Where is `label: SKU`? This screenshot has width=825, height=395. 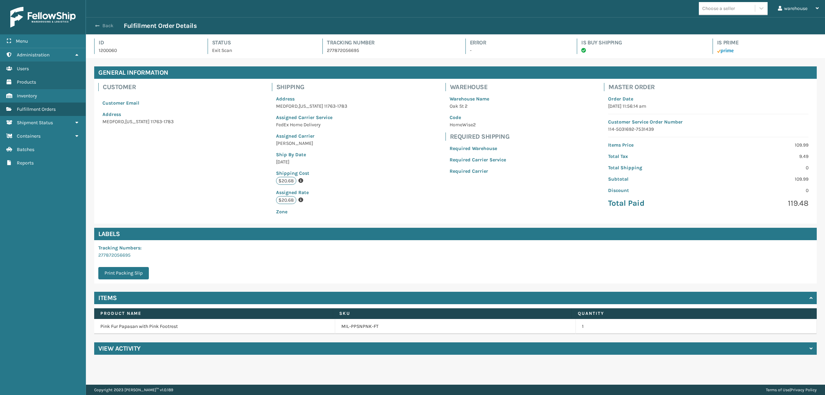
label: SKU is located at coordinates (453, 313).